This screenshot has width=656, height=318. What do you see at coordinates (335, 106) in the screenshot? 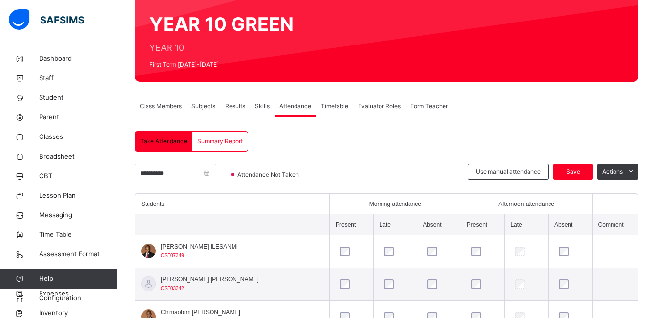
I see `span: Timetable` at bounding box center [335, 106].